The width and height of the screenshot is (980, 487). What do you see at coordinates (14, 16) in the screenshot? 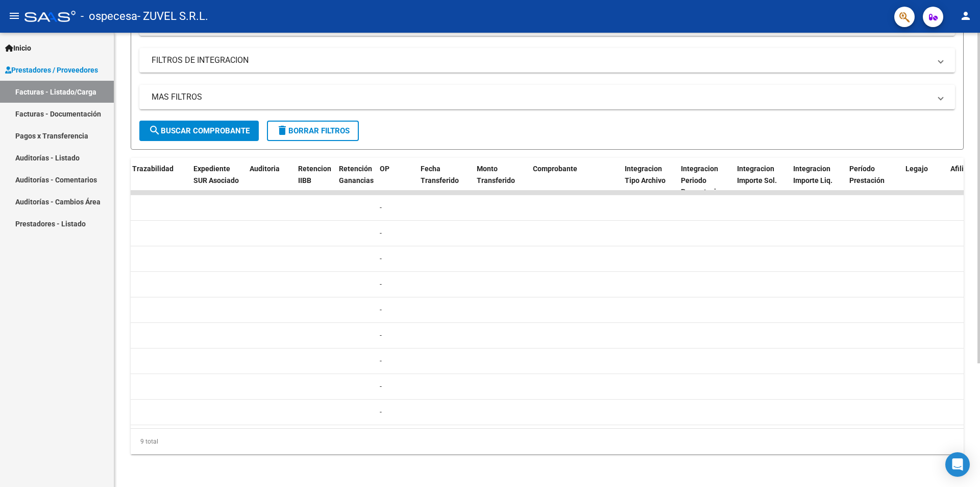
I see `mat-icon: menu` at bounding box center [14, 16].